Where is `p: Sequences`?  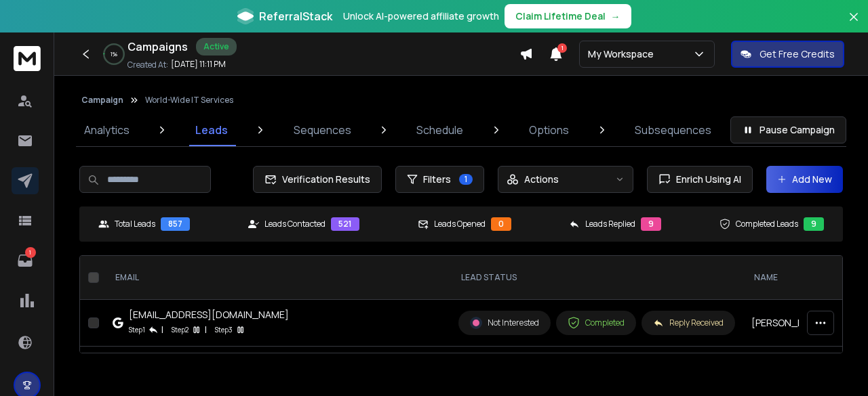
p: Sequences is located at coordinates (322, 130).